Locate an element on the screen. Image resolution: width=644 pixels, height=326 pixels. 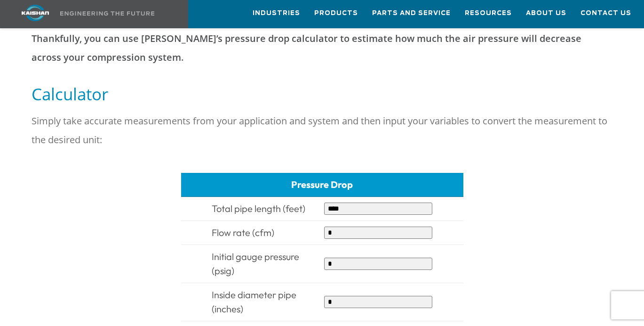
h5: Calculator is located at coordinates (322, 94).